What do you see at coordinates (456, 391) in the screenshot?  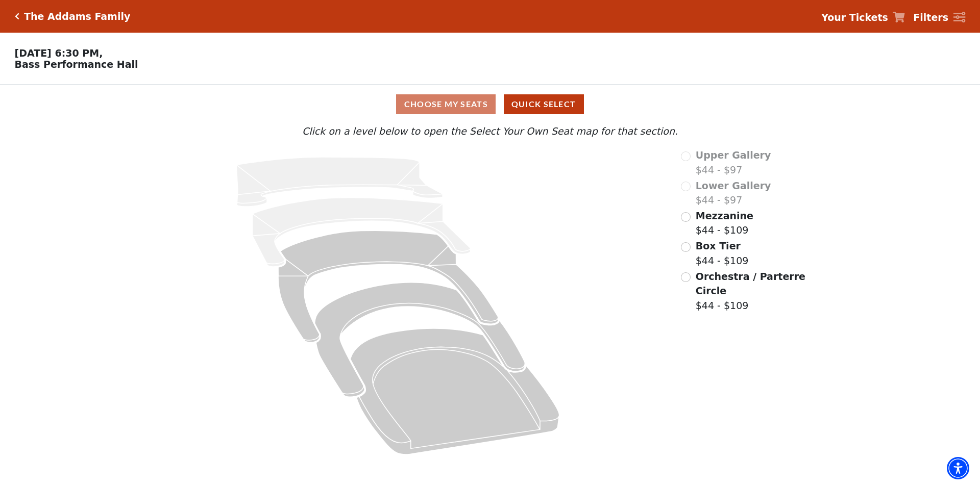 I see `path: Orchestra / Parterre Circle - Seats Available: 143` at bounding box center [456, 391].